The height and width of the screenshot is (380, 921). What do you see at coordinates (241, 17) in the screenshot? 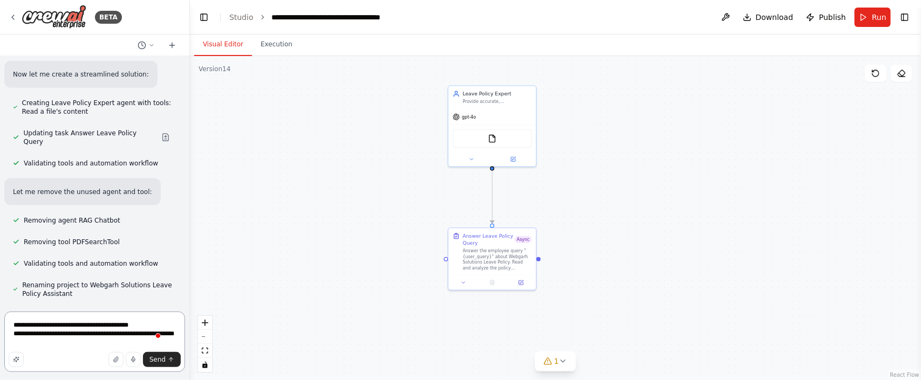
I see `a: Studio` at bounding box center [241, 17].